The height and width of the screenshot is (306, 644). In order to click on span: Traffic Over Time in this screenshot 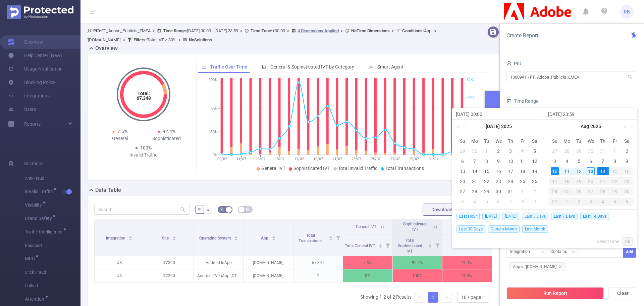, I will do `click(228, 67)`.